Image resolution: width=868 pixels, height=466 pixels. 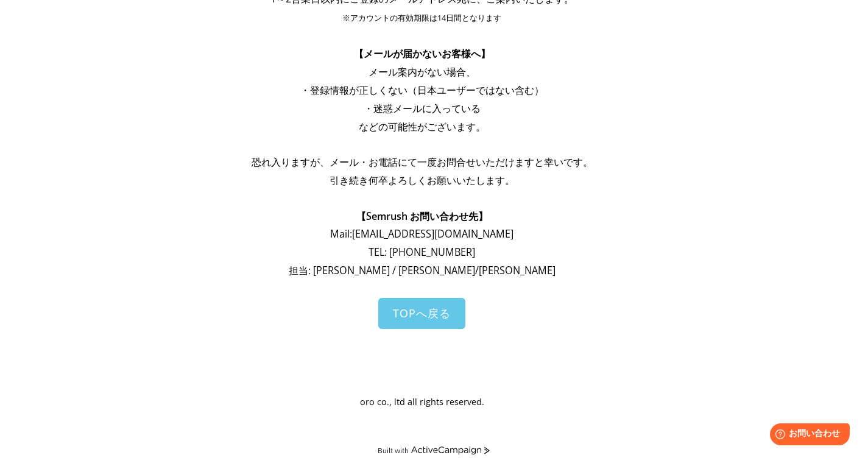 What do you see at coordinates (55, 15) in the screenshot?
I see `span: お問い合わせ` at bounding box center [55, 15].